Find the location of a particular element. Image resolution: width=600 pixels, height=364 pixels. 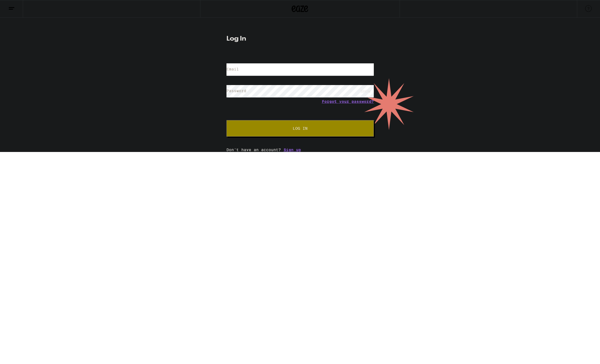

a: Sign up is located at coordinates (292, 150).